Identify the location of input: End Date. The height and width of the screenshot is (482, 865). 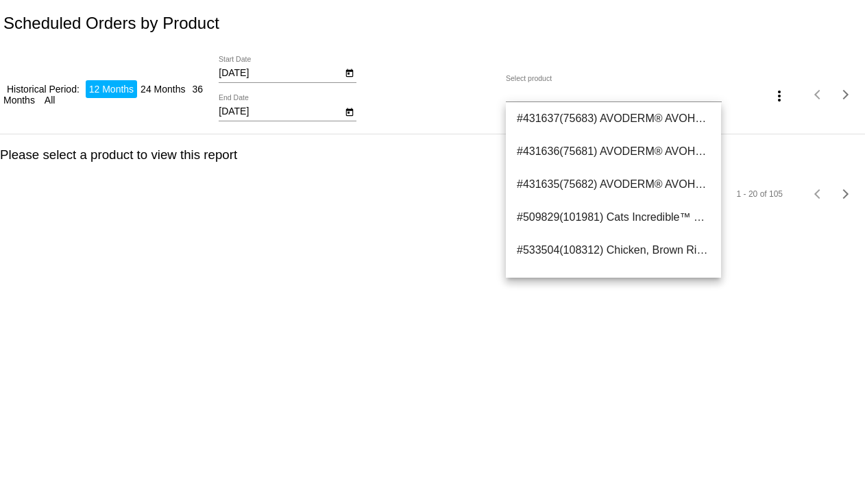
(280, 112).